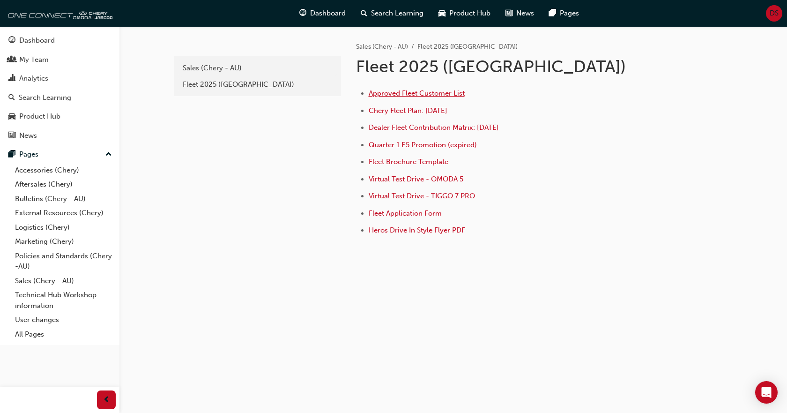 The image size is (787, 413). Describe the element at coordinates (470, 13) in the screenshot. I see `span: Product Hub` at that location.